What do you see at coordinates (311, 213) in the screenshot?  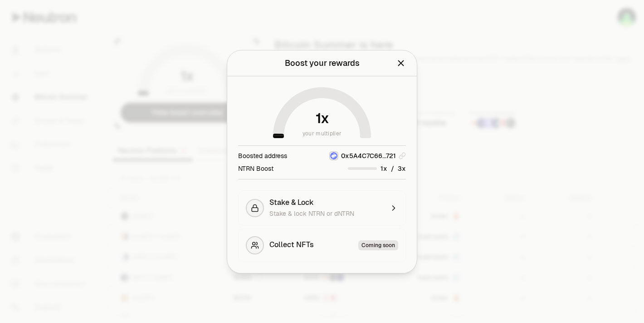 I see `span: Stake & lock NTRN or dNTRN` at bounding box center [311, 213].